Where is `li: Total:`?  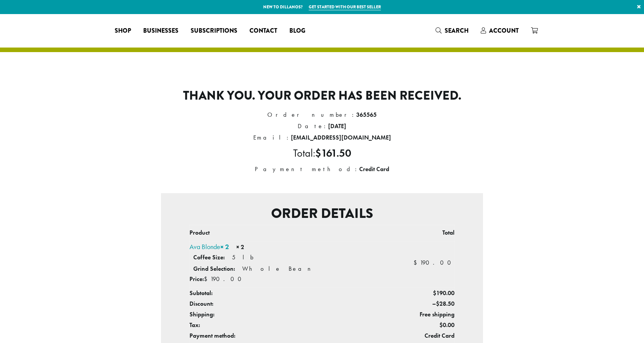
li: Total: is located at coordinates (322, 153).